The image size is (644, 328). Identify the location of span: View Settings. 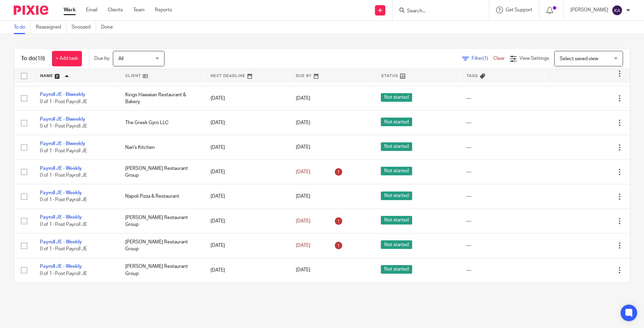
(534, 58).